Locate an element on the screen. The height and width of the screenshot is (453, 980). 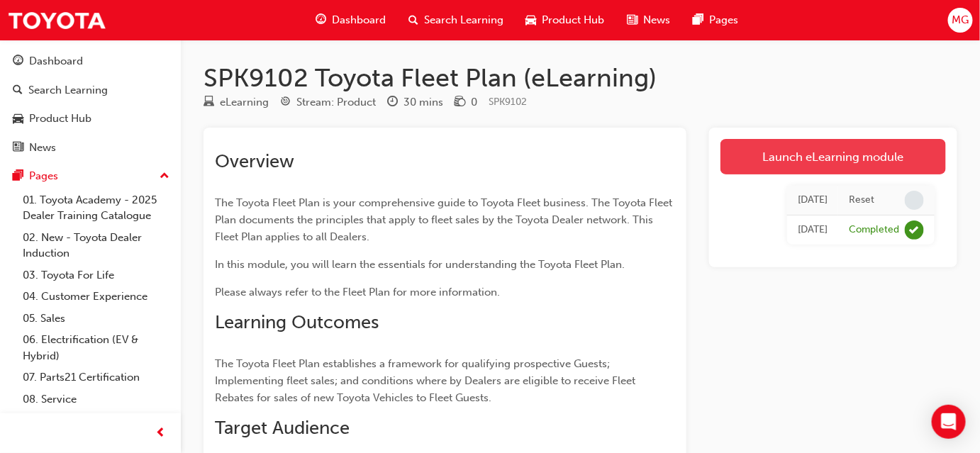
span: Learning Outcomes is located at coordinates (296, 321).